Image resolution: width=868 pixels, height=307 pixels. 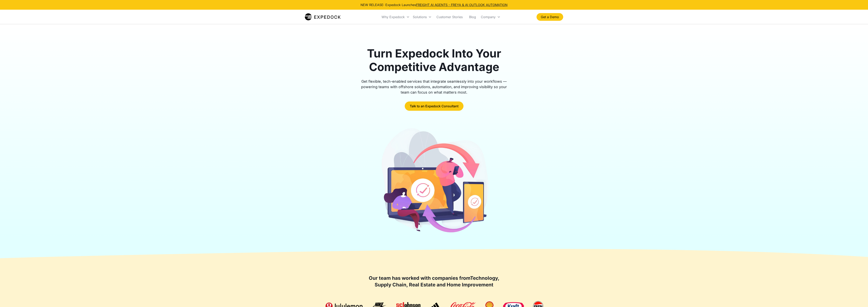 What do you see at coordinates (473, 17) in the screenshot?
I see `a: Blog` at bounding box center [473, 17].